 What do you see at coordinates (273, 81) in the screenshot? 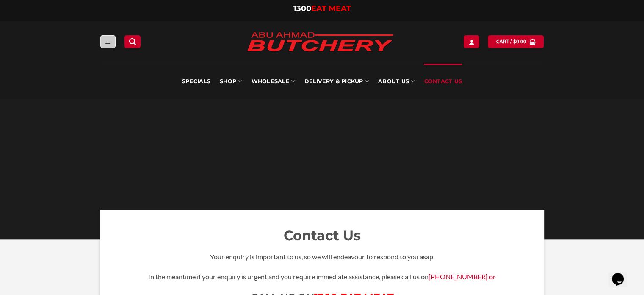
I see `a: Wholesale` at bounding box center [273, 81].